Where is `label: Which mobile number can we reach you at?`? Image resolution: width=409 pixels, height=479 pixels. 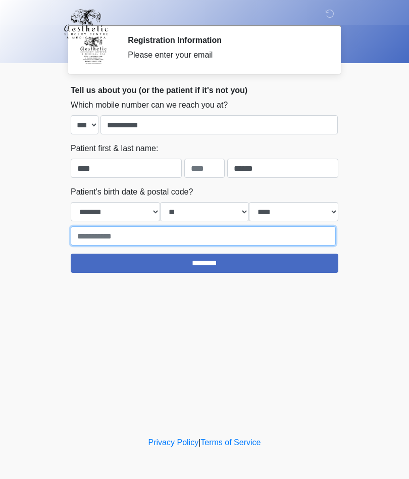 label: Which mobile number can we reach you at? is located at coordinates (149, 105).